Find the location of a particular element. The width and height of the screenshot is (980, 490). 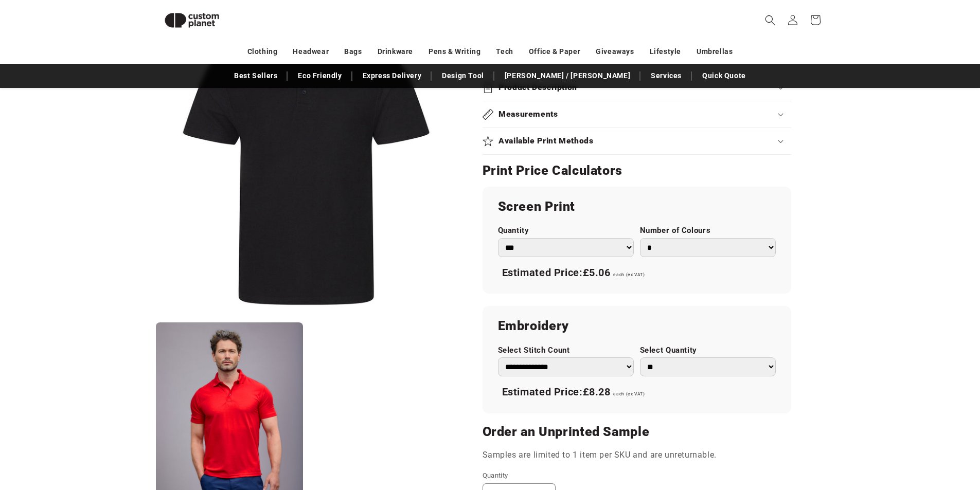

a: Umbrellas is located at coordinates (714, 51).